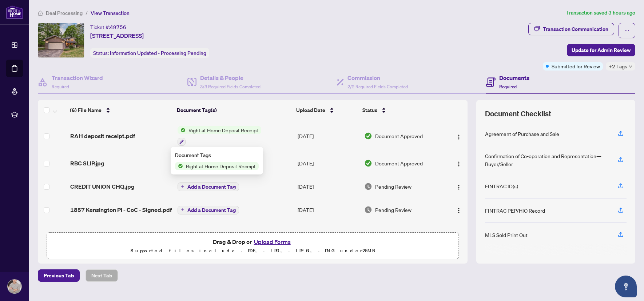 The image size is (644, 301). I want to click on span: 1857 Kensington Pl - CoC - Signed.pdf, so click(121, 210).